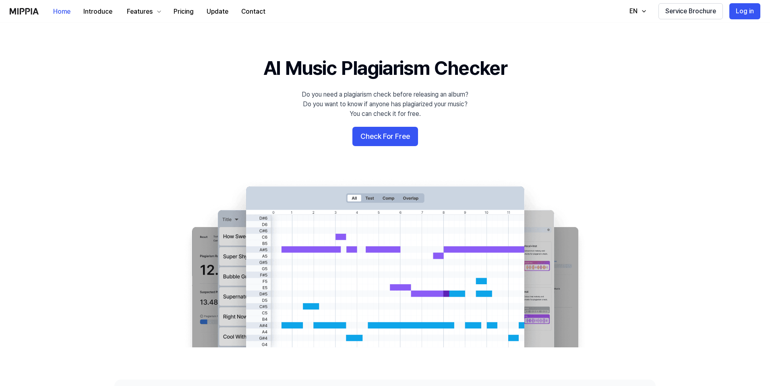 This screenshot has height=386, width=770. I want to click on button: Home, so click(62, 12).